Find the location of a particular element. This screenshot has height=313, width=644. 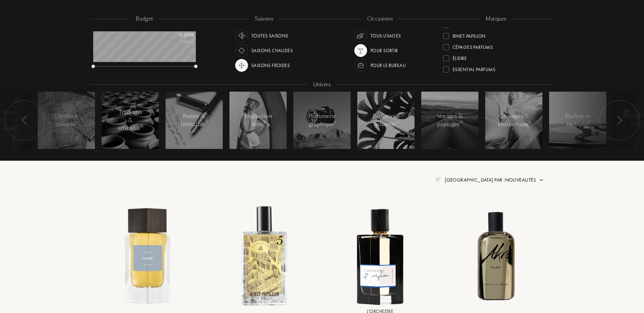

img: Mono Cachemire L'Orchestre Parfum is located at coordinates (380, 255).